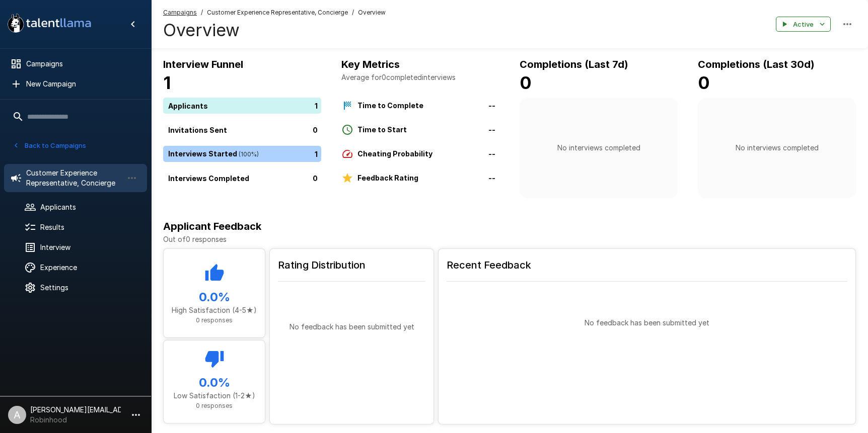 The image size is (868, 433). Describe the element at coordinates (395, 153) in the screenshot. I see `b: Cheating Probability` at that location.